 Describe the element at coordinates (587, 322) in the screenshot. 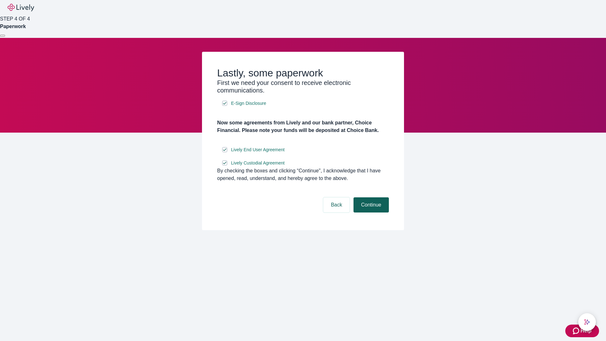

I see `svg: Lively AI Assistant` at that location.